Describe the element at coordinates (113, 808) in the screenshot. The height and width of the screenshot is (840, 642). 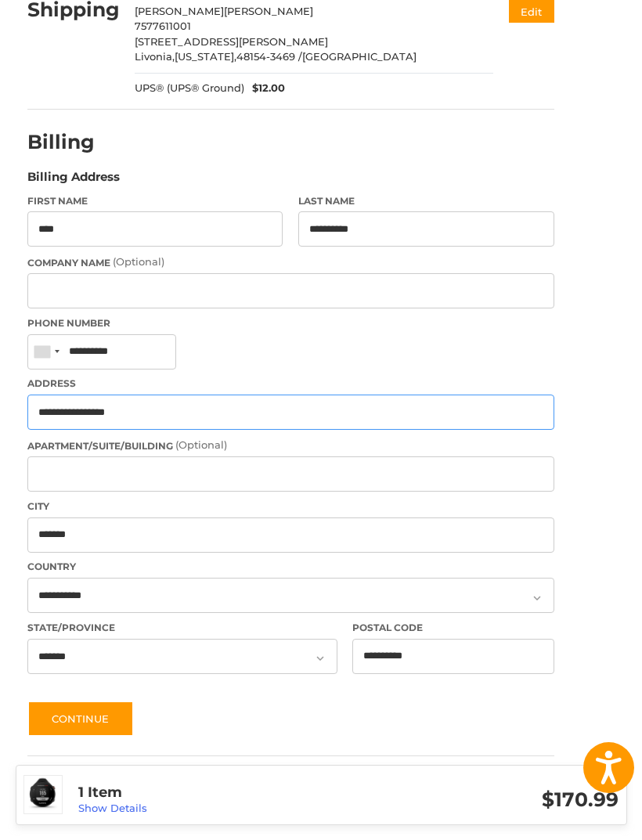
I see `a: Show Details` at that location.